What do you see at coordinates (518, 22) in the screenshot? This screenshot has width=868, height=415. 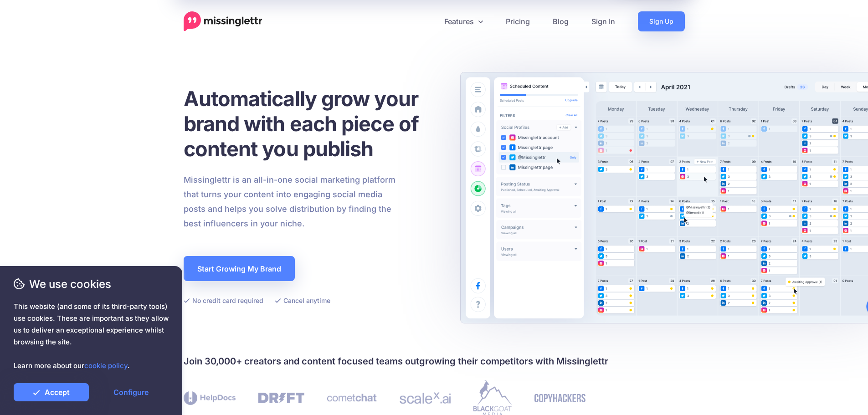 I see `a: Pricing` at bounding box center [518, 22].